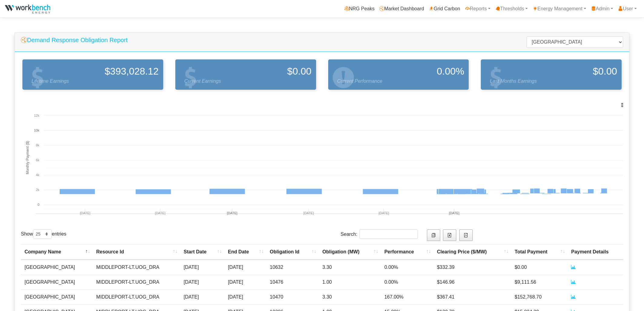 Image resolution: width=644 pixels, height=311 pixels. I want to click on th: Performance : activate to sort column ascending, so click(407, 252).